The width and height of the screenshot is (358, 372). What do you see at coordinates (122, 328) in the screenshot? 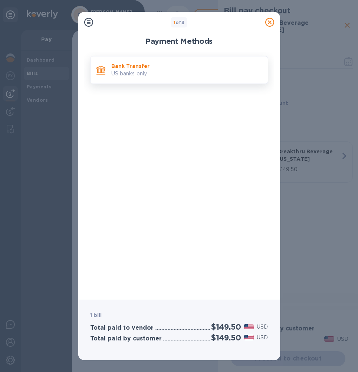
I see `h3: Total paid to vendor` at bounding box center [122, 328].